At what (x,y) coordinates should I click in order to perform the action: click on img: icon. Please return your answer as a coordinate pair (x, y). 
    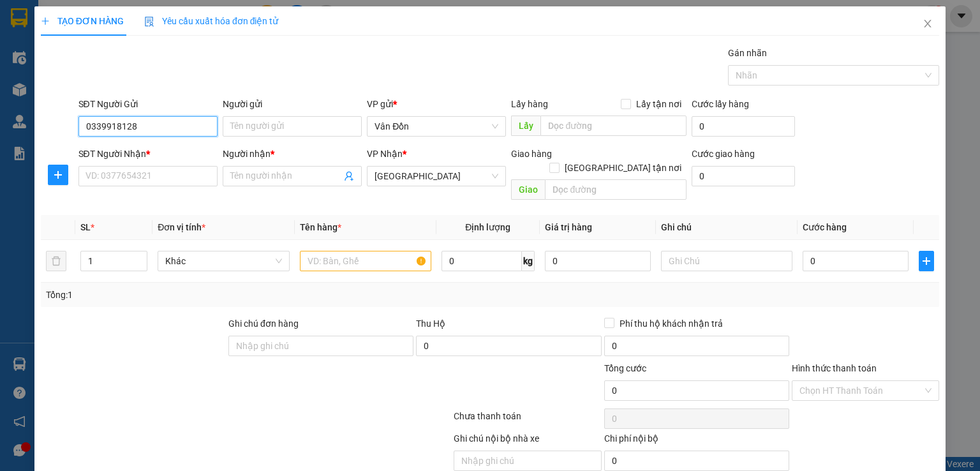
    Looking at the image, I should click on (150, 21).